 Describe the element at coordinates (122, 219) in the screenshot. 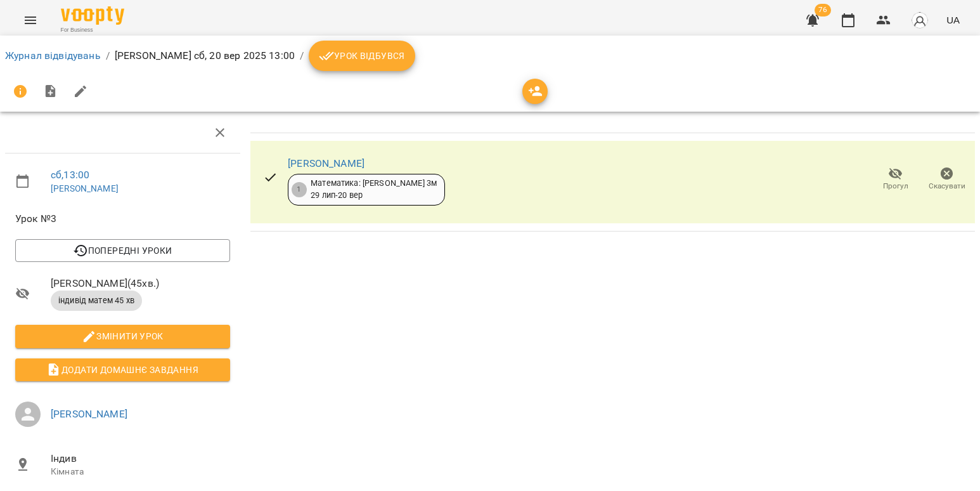

I see `span: Урок №3` at that location.